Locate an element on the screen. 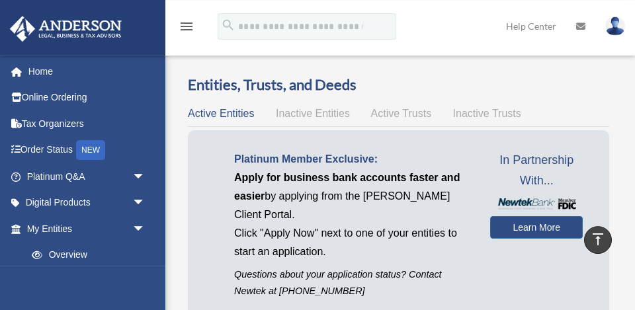  a: Order StatusNEW is located at coordinates (87, 150).